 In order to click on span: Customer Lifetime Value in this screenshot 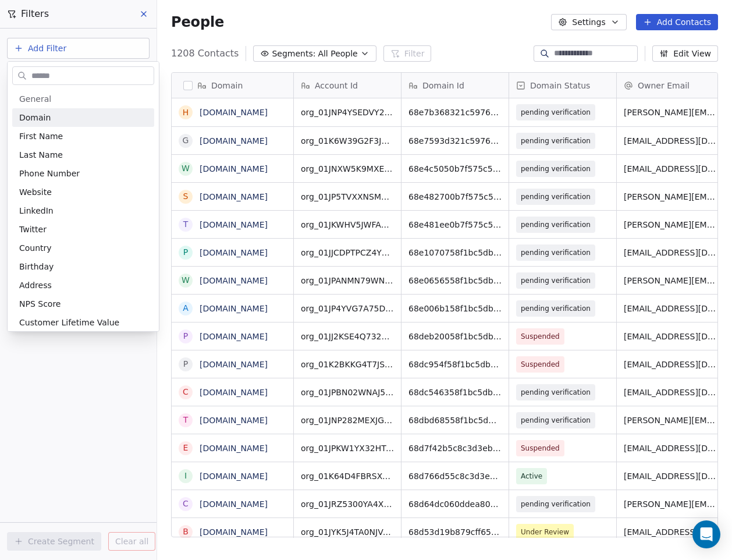, I will do `click(69, 322)`.